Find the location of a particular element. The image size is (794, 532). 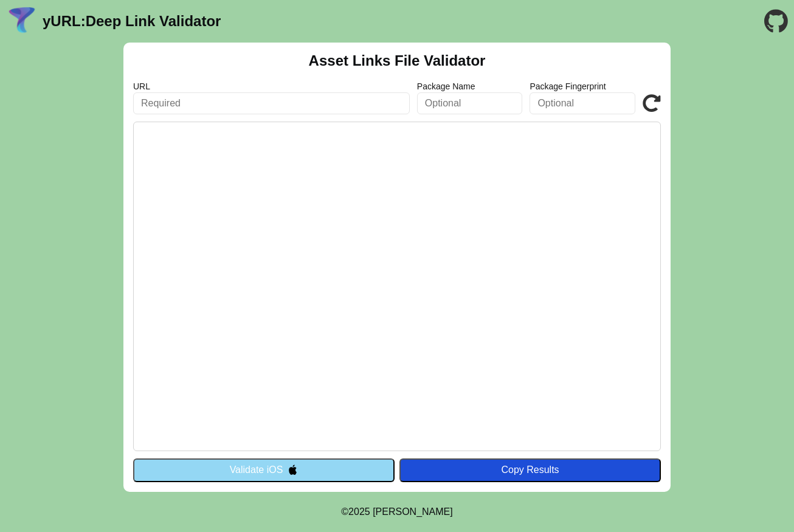

button: Copy Results is located at coordinates (530, 470).